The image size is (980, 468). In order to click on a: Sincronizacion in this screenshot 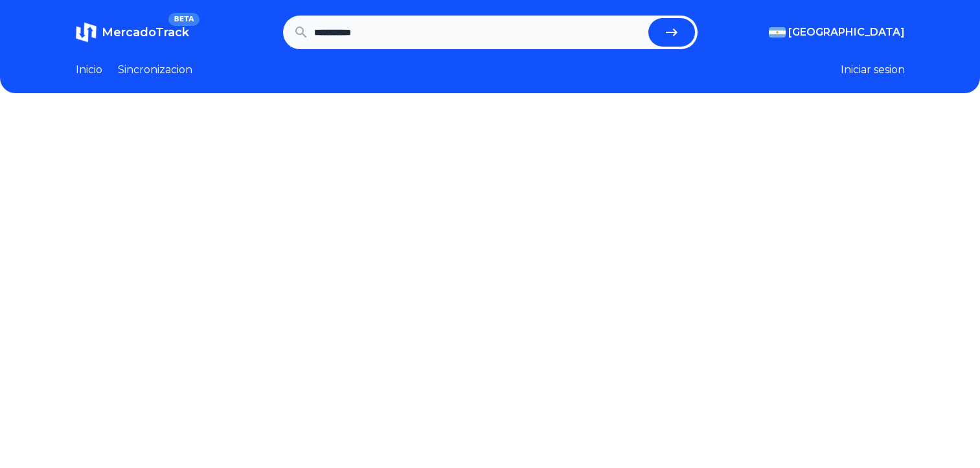, I will do `click(155, 70)`.